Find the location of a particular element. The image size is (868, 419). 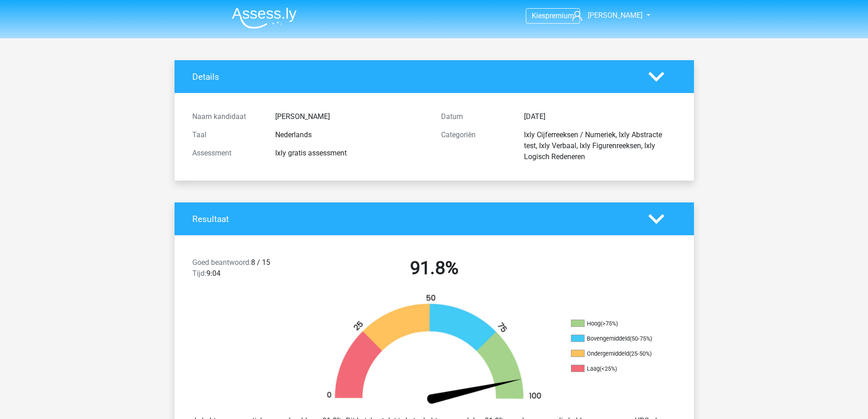

div: (25-50%) is located at coordinates (640, 353).